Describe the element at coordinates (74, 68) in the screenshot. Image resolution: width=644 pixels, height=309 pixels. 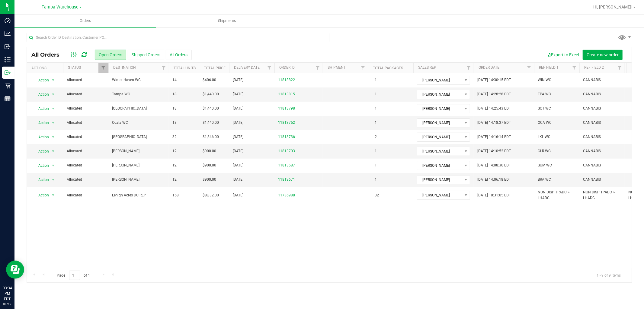
I see `a: Status` at that location.